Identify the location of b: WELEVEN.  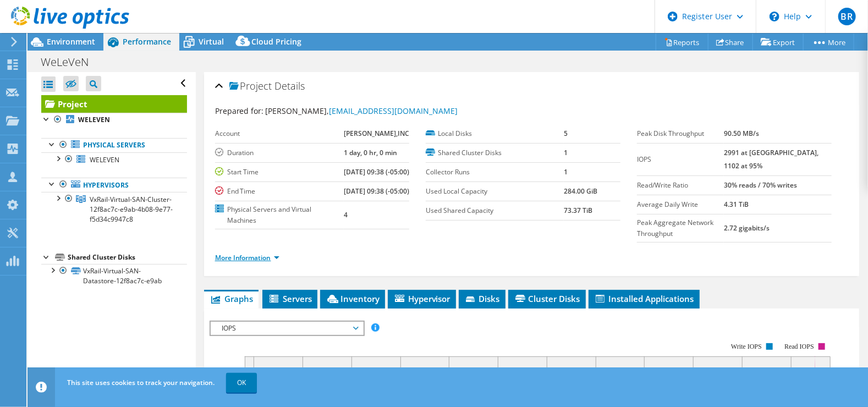
(94, 120).